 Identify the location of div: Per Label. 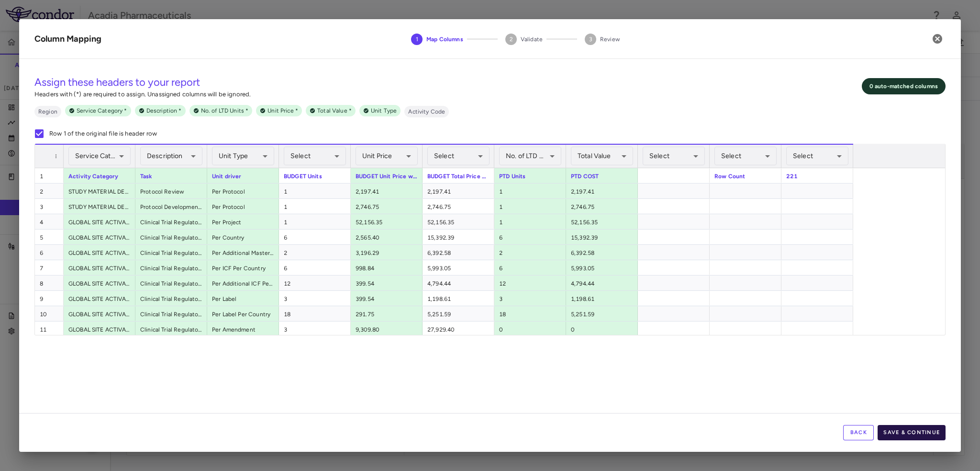
(243, 298).